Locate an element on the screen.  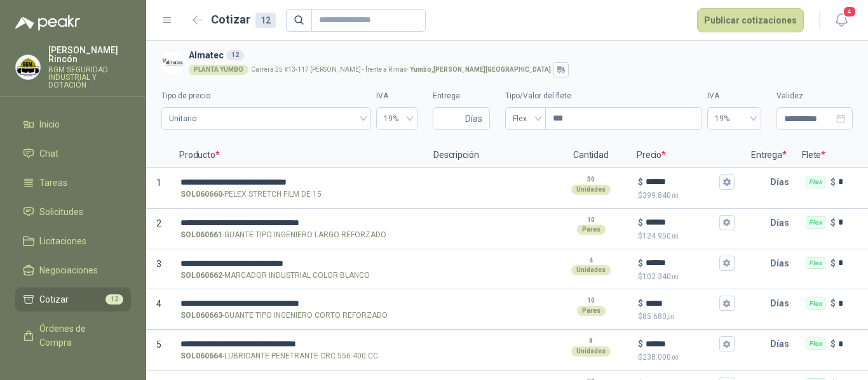
input: SOL060660-PELEX STRETCH FILM DE 15 is located at coordinates (298, 182).